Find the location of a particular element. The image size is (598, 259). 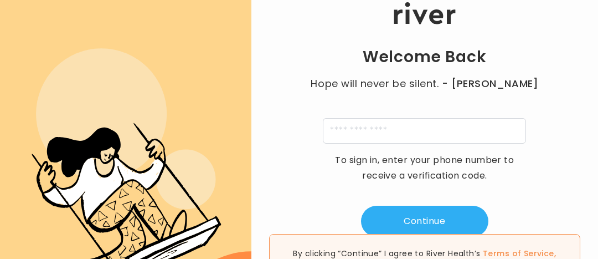

p: Hope will never be silent. is located at coordinates (425, 84).